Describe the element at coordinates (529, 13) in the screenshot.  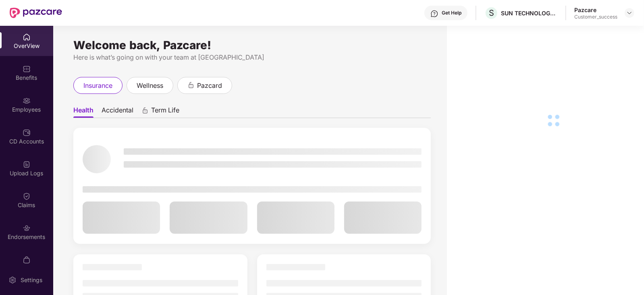
I see `div: SUN TECHNOLOGY INTEGRATORS PRIVATE LIMITED` at that location.